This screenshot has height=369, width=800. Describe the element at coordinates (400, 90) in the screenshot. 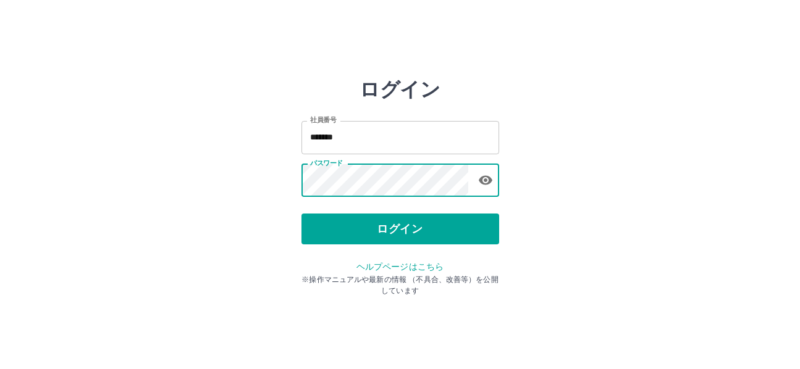

I see `h2: ログイン` at that location.